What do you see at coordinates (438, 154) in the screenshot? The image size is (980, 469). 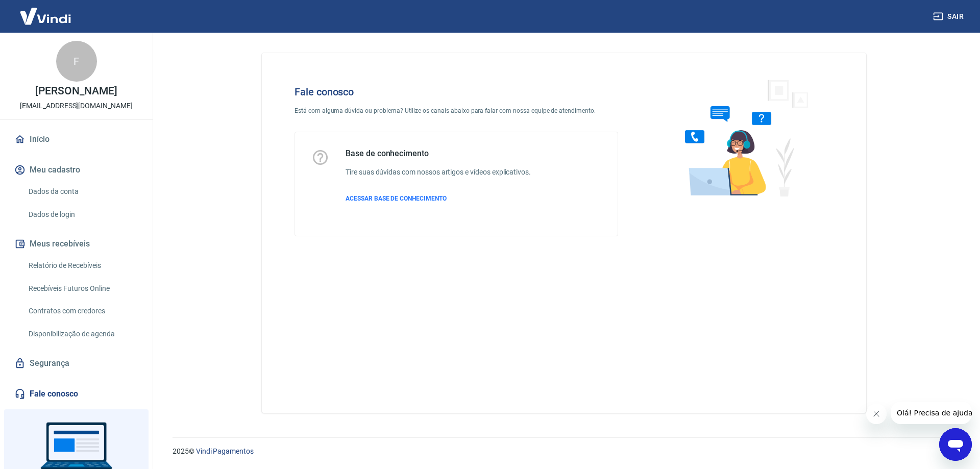 I see `h5: Base de conhecimento` at bounding box center [438, 154].